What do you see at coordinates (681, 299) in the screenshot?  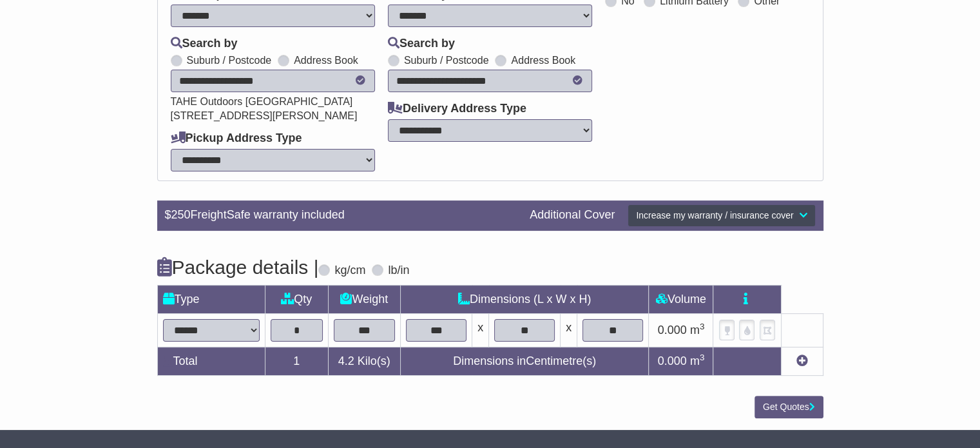 I see `td: Volume` at bounding box center [681, 299].